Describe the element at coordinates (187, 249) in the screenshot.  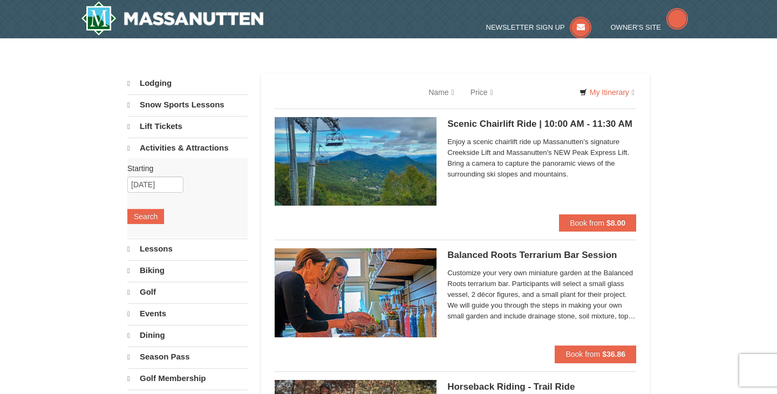
I see `a: Lessons` at that location.